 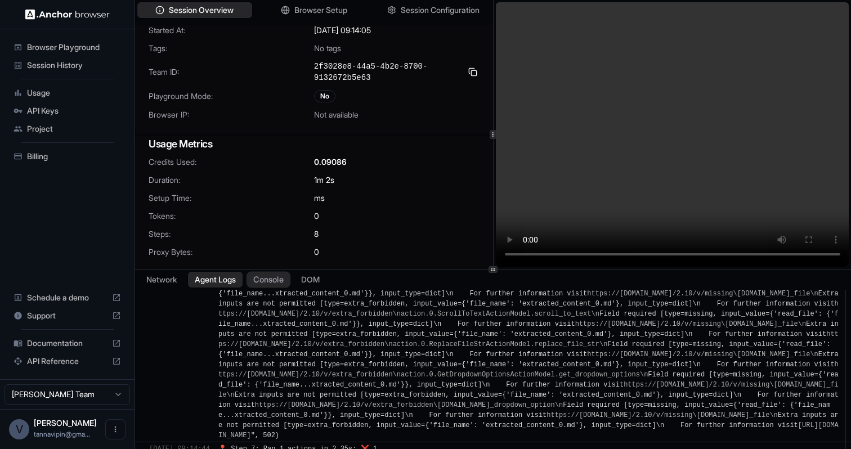 I want to click on div: API Reference, so click(x=67, y=361).